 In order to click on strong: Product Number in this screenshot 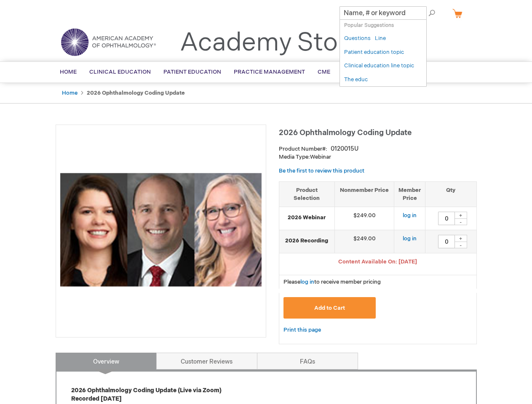, I will do `click(303, 149)`.